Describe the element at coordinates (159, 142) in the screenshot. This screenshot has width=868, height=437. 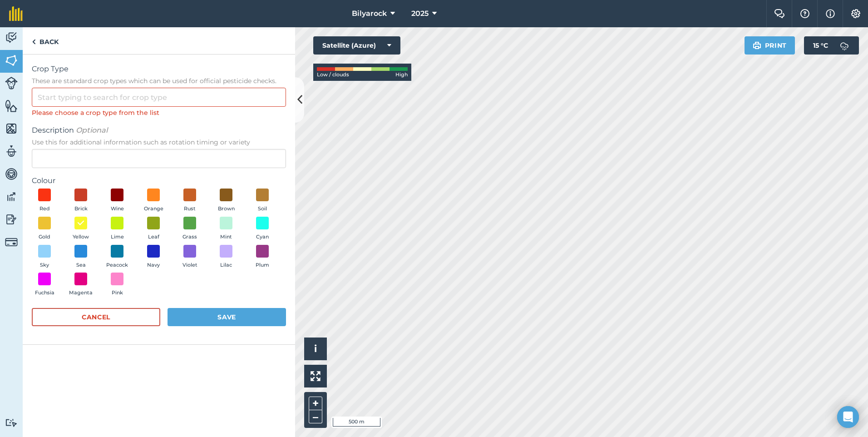
I see `span: Use this for additional information such as rotation timing or variety` at that location.